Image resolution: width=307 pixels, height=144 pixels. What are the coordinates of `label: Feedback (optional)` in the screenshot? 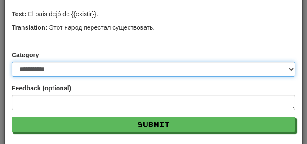 It's located at (41, 88).